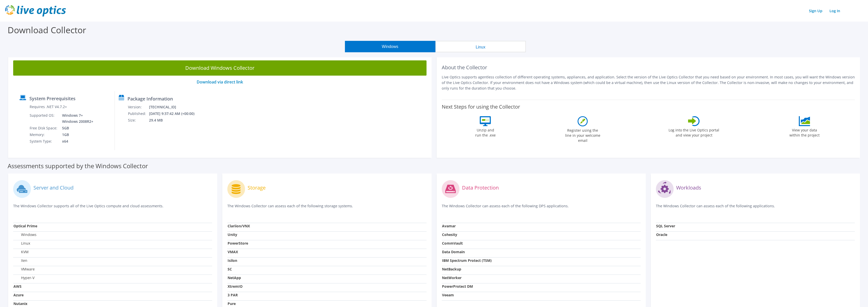  I want to click on strong: VMAX, so click(232, 251).